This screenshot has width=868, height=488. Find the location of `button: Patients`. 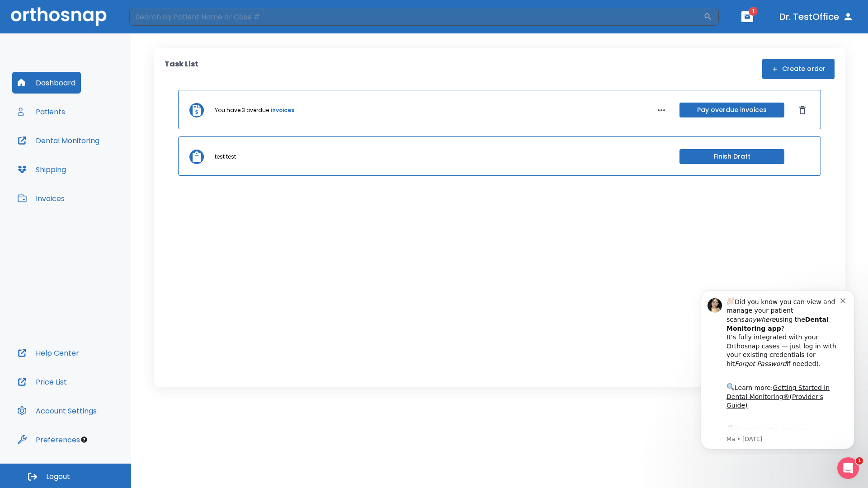

button: Patients is located at coordinates (41, 111).